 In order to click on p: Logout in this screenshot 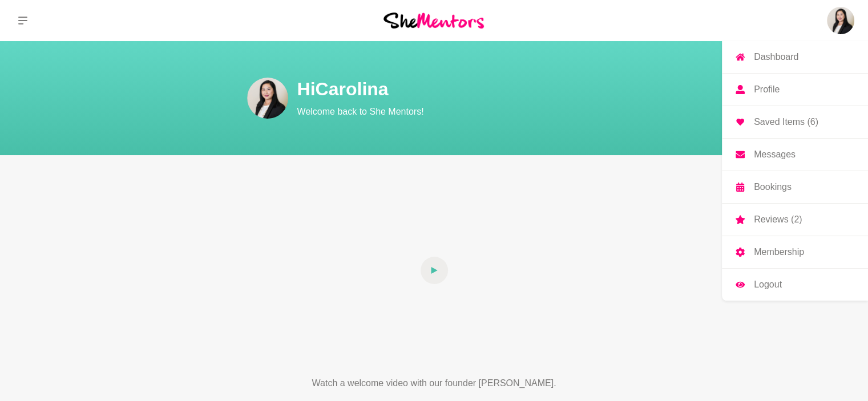, I will do `click(767, 285)`.